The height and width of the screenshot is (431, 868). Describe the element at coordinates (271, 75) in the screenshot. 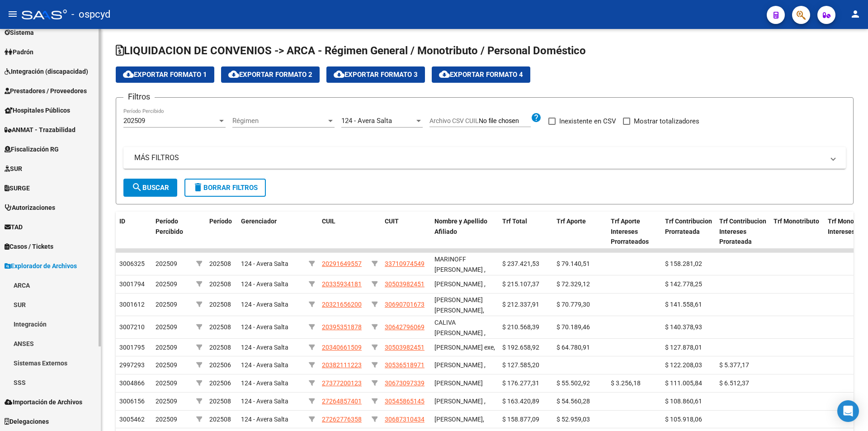

I see `span: Exportar Formato 2` at that location.